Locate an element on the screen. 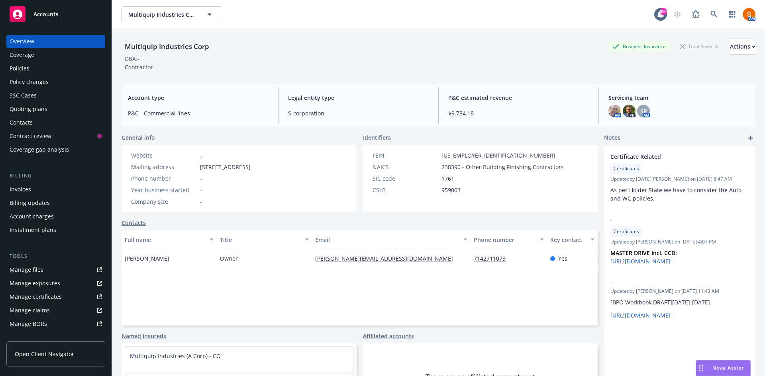 This screenshot has width=765, height=376. div: Year business started is located at coordinates (164, 190).